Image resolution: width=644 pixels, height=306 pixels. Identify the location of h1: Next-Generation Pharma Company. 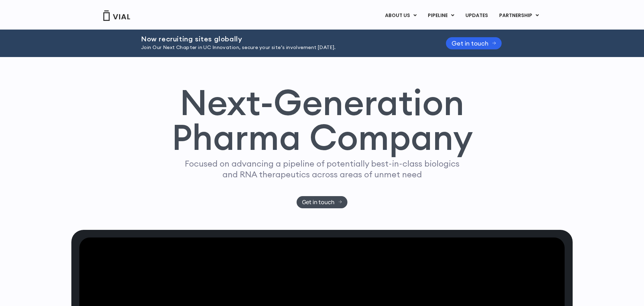
(322, 120).